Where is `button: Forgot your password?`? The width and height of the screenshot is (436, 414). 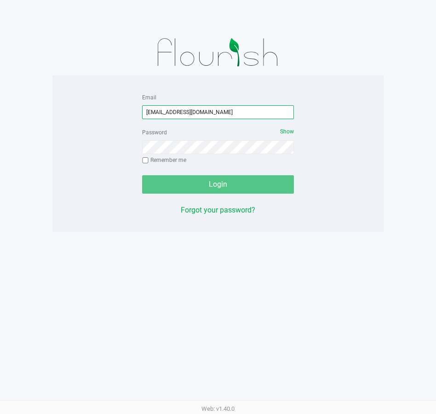 button: Forgot your password? is located at coordinates (218, 210).